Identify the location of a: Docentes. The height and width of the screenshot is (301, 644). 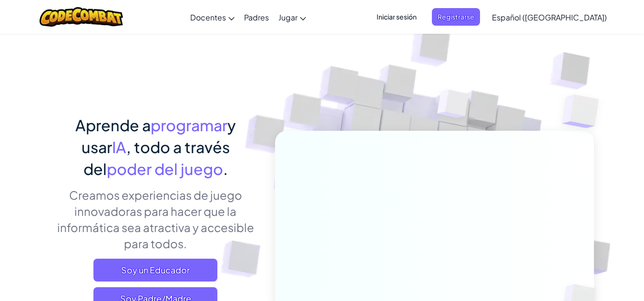
(212, 17).